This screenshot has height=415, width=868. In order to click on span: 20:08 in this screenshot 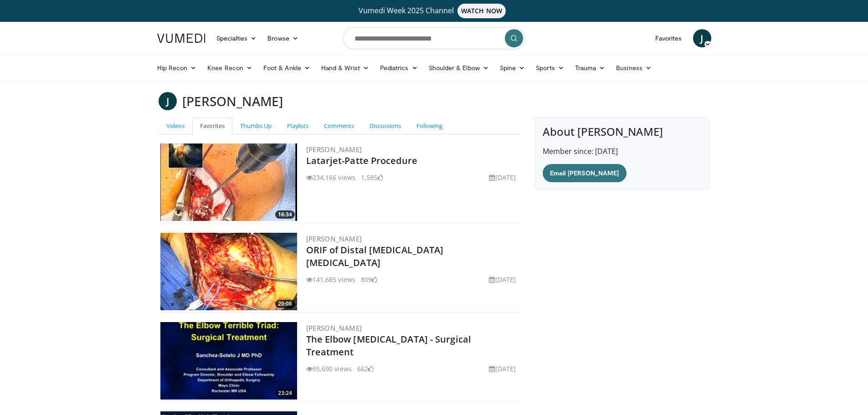, I will do `click(284, 304)`.